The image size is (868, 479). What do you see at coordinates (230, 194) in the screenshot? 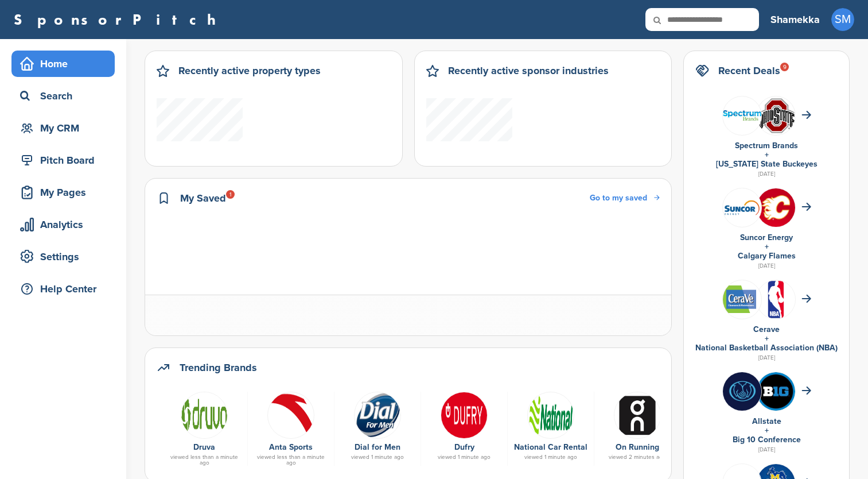
I see `div: 1` at bounding box center [230, 194].